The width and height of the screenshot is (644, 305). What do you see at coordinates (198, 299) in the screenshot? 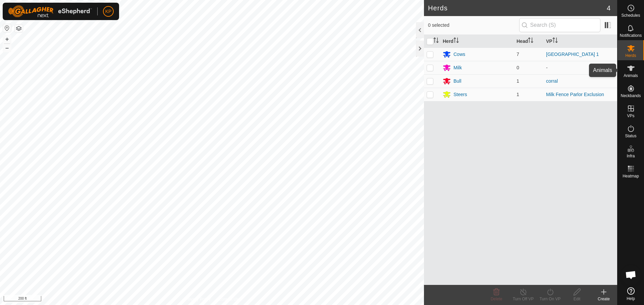
I see `a: Privacy Policy` at bounding box center [198, 299].